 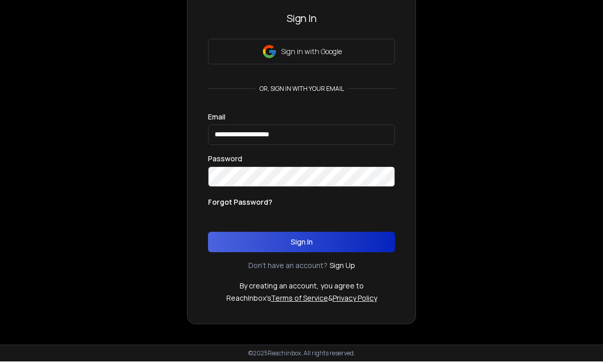 What do you see at coordinates (217, 120) in the screenshot?
I see `label: Email` at bounding box center [217, 120].